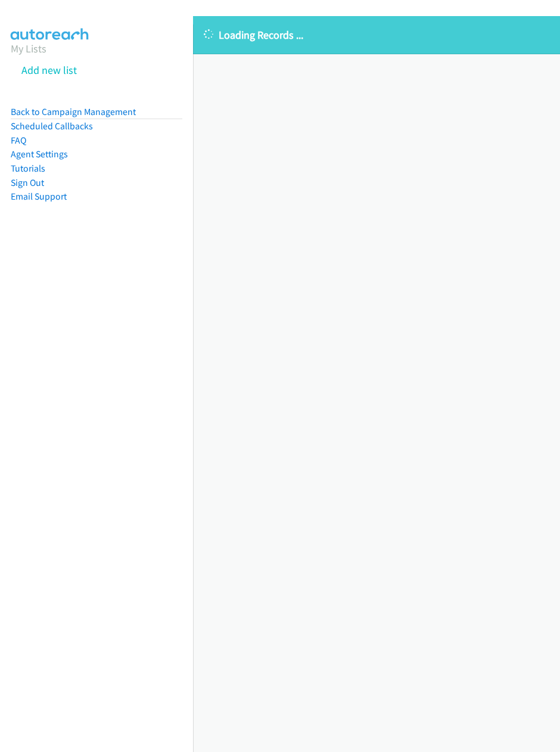  I want to click on a: FAQ, so click(18, 140).